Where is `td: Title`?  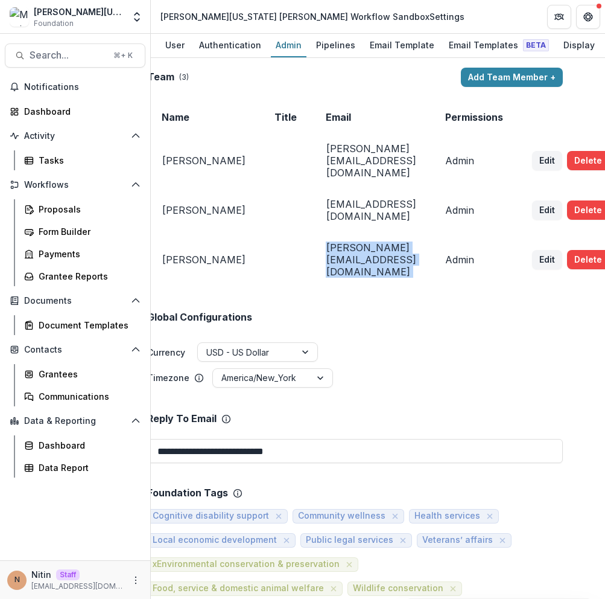 td: Title is located at coordinates (285, 117).